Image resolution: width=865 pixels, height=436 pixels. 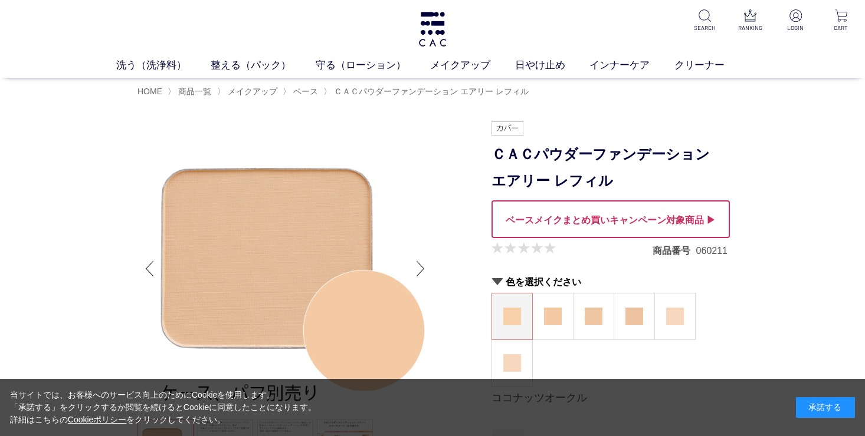 I want to click on a: ピーチベージュ, so click(x=512, y=363).